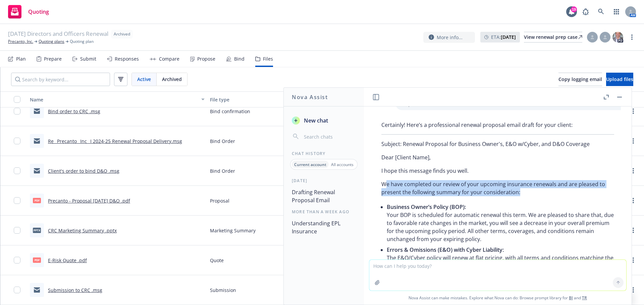  What do you see at coordinates (233, 231) in the screenshot?
I see `span: Marketing Summary` at bounding box center [233, 231].